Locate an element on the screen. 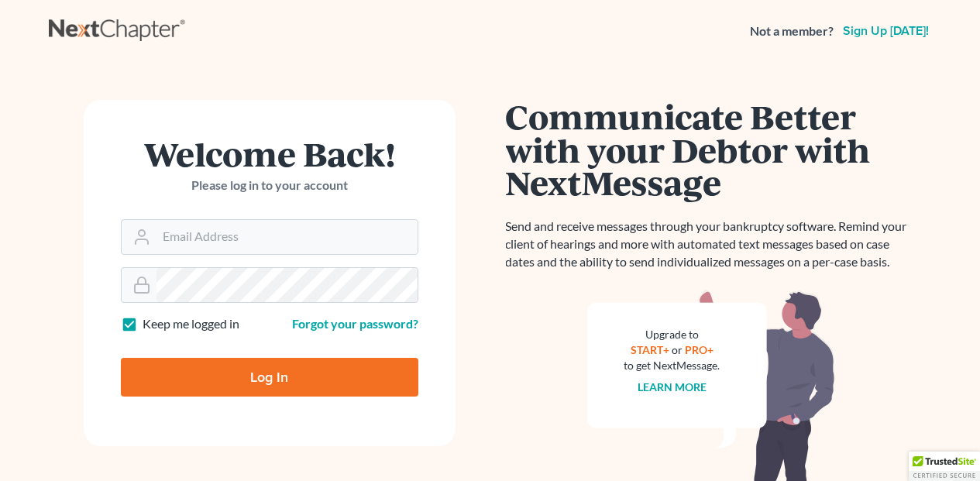  strong: Not a member? is located at coordinates (792, 31).